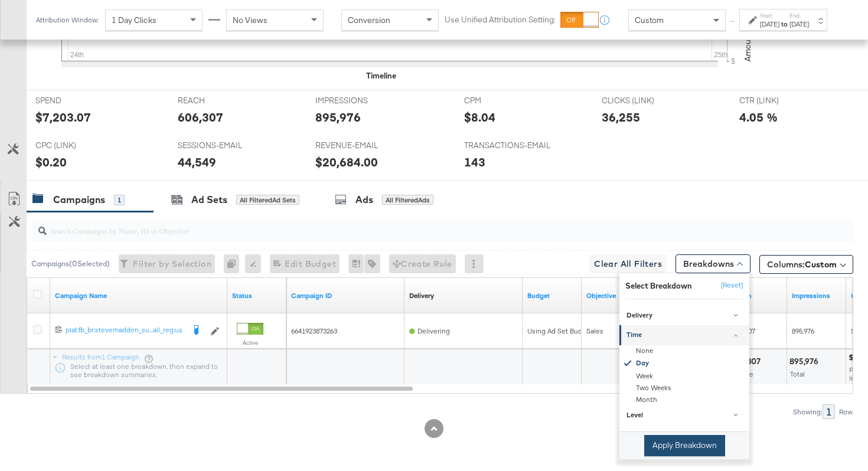 The image size is (868, 471). Describe the element at coordinates (595, 331) in the screenshot. I see `span: Sales` at that location.